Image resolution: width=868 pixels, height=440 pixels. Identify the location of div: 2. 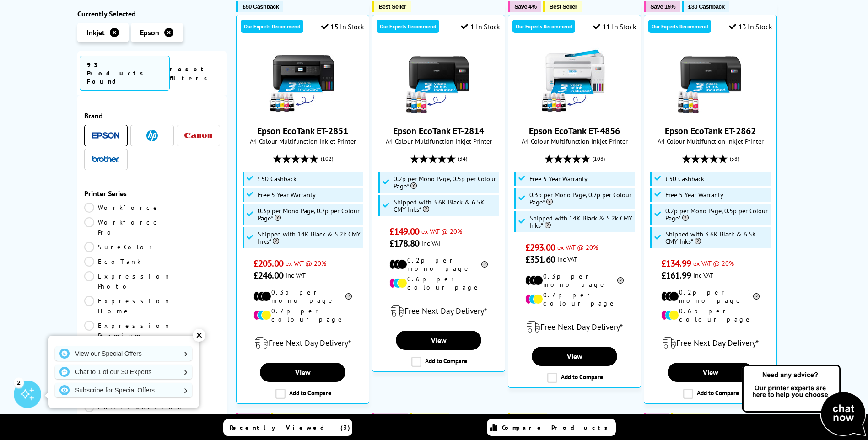
(19, 382).